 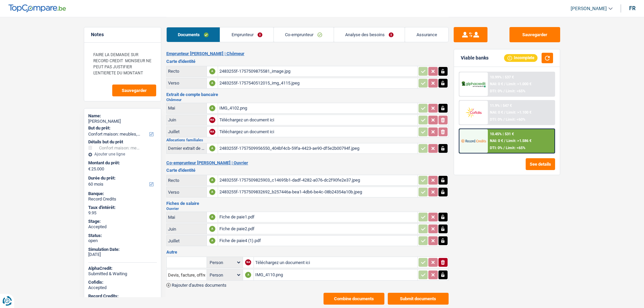 I want to click on button: See details, so click(x=540, y=164).